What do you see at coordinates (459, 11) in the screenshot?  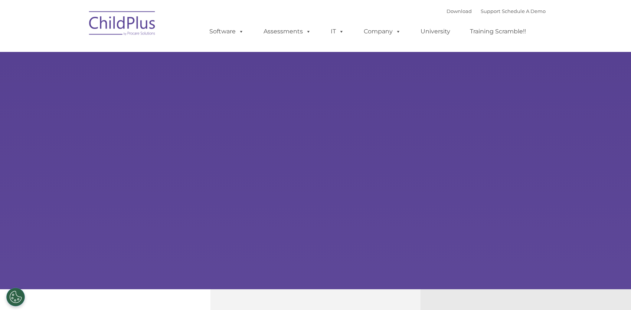 I see `a: Download` at bounding box center [459, 11].